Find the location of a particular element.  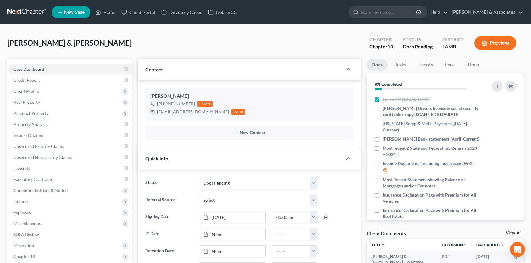

a: Timer is located at coordinates (473, 65).